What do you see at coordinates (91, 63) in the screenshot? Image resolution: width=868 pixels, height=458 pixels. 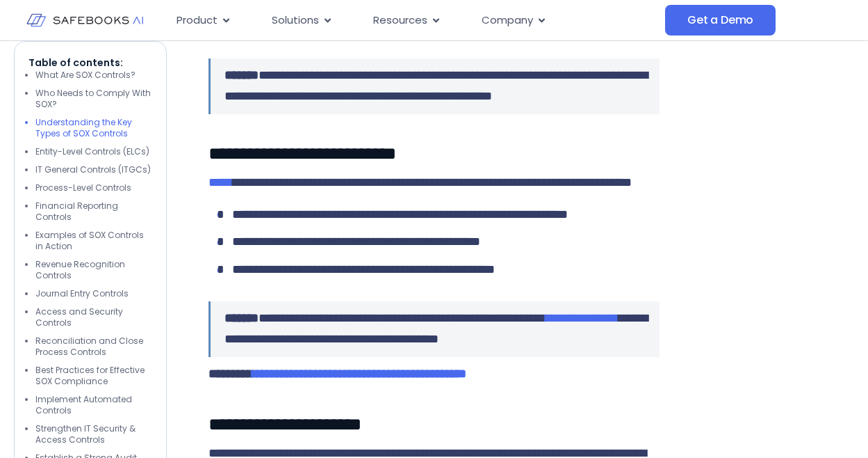 I see `p: Table of contents:` at bounding box center [91, 63].